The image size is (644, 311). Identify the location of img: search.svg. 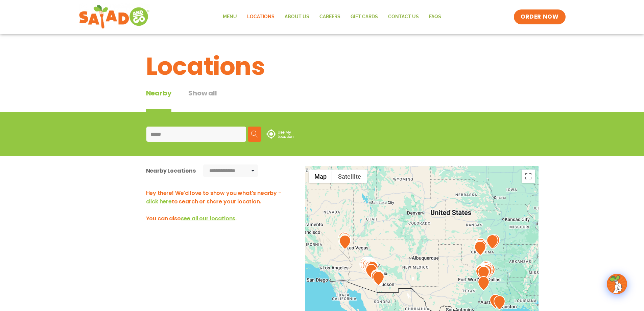
(255, 134).